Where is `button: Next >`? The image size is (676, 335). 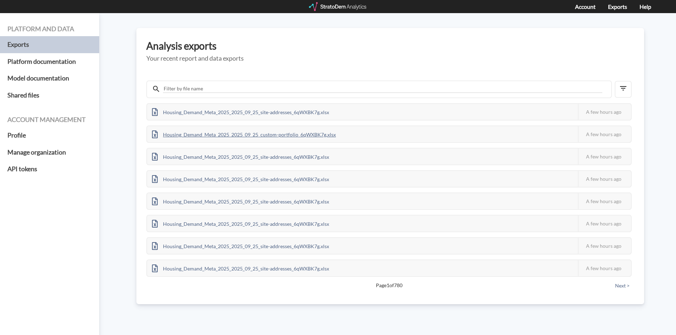
button: Next > is located at coordinates (622, 286).